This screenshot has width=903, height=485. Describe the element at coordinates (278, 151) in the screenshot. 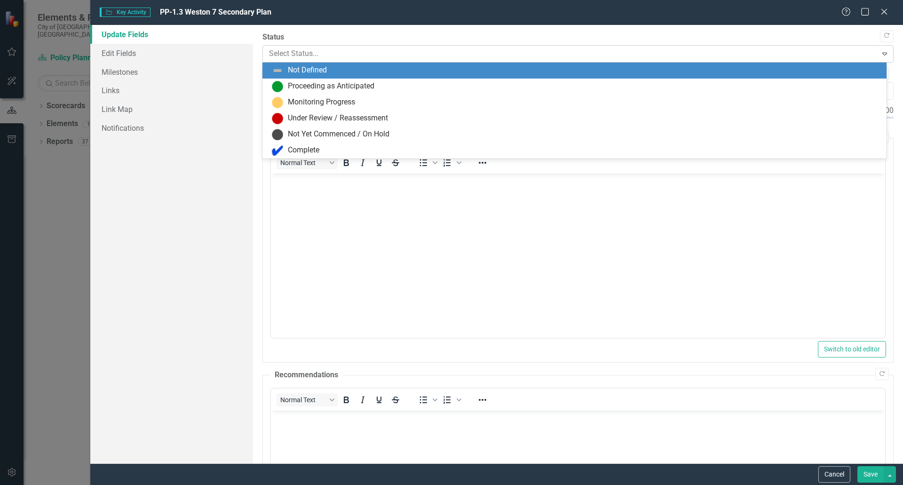

I see `img: Complete` at that location.